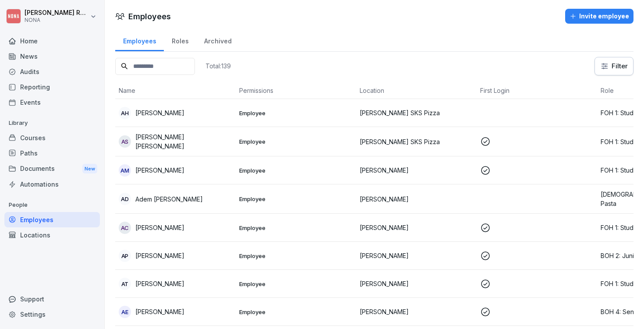 The width and height of the screenshot is (644, 329). What do you see at coordinates (52, 56) in the screenshot?
I see `div: News` at bounding box center [52, 56].